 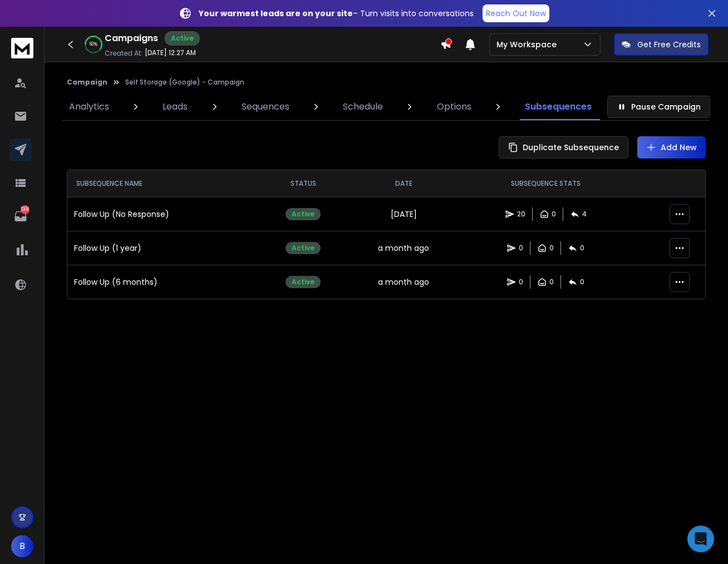 What do you see at coordinates (668, 44) in the screenshot?
I see `p: Get Free Credits` at bounding box center [668, 44].